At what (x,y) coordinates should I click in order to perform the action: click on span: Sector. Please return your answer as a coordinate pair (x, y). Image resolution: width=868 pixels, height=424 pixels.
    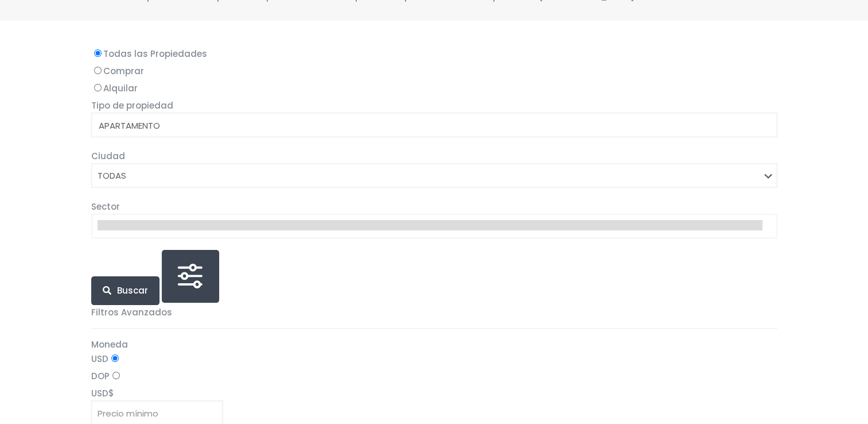
    Looking at the image, I should click on (106, 206).